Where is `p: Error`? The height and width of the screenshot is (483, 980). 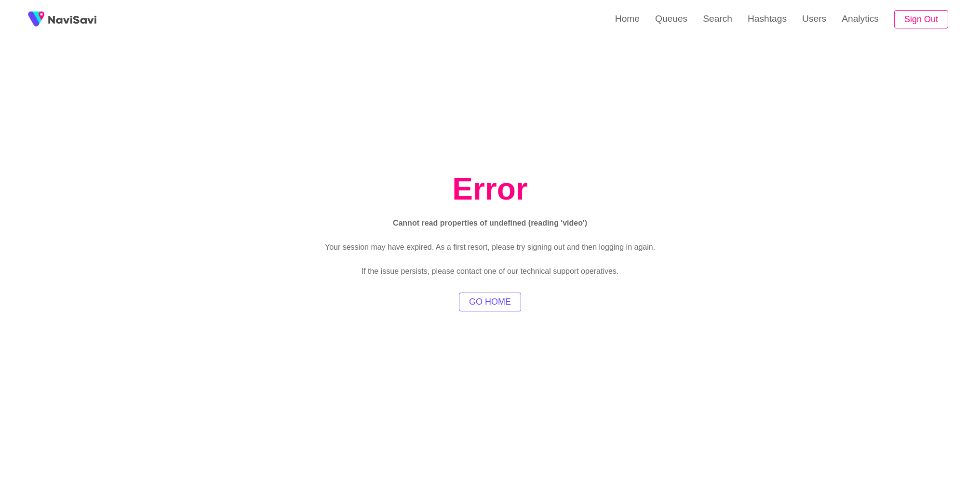 p: Error is located at coordinates (490, 190).